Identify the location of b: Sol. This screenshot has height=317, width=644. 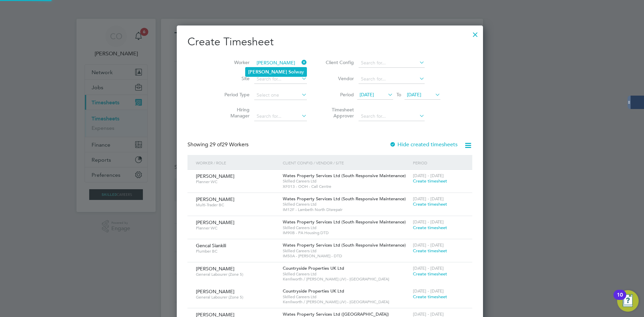
(292, 72).